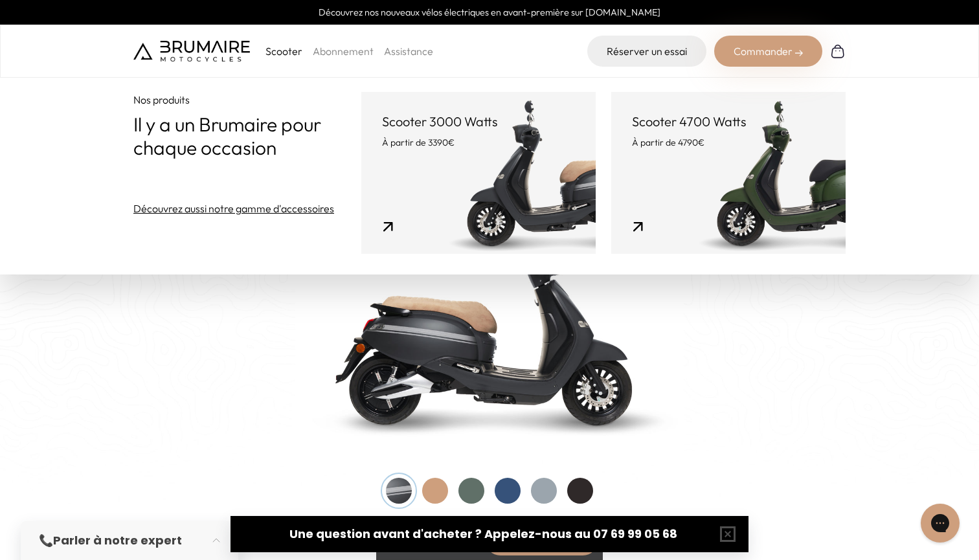 The height and width of the screenshot is (560, 979). What do you see at coordinates (408, 51) in the screenshot?
I see `a: Assistance` at bounding box center [408, 51].